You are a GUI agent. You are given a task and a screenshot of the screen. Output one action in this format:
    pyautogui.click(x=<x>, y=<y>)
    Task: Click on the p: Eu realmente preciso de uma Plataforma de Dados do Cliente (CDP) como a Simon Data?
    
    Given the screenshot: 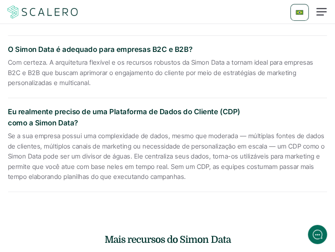 What is the action you would take?
    pyautogui.click(x=128, y=118)
    